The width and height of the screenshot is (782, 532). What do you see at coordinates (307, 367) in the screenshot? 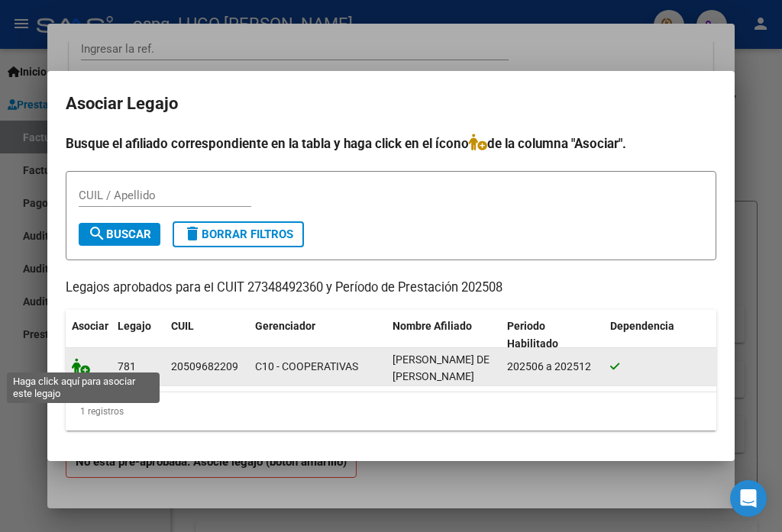
I see `span: C10 - COOPERATIVAS` at bounding box center [307, 367].